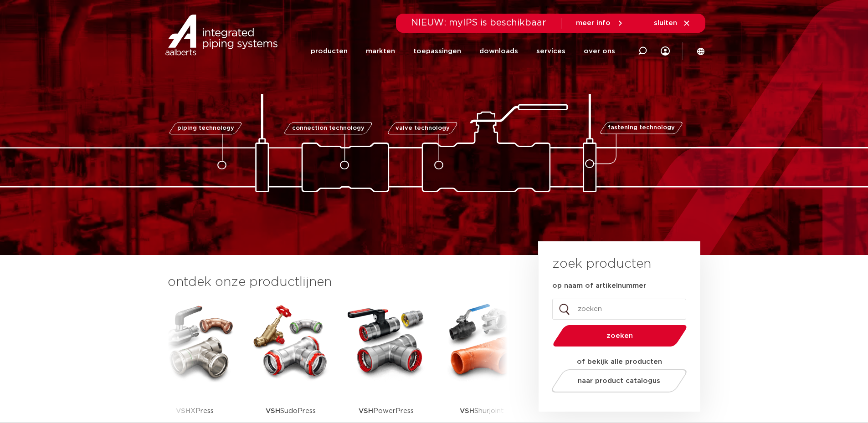 Image resolution: width=868 pixels, height=423 pixels. Describe the element at coordinates (205, 128) in the screenshot. I see `span: piping technology` at that location.